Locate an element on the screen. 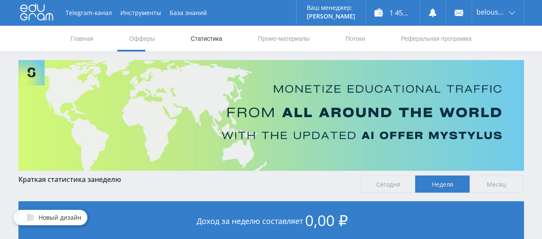 This screenshot has width=542, height=239. span: 0,00 ₽ is located at coordinates (327, 220).